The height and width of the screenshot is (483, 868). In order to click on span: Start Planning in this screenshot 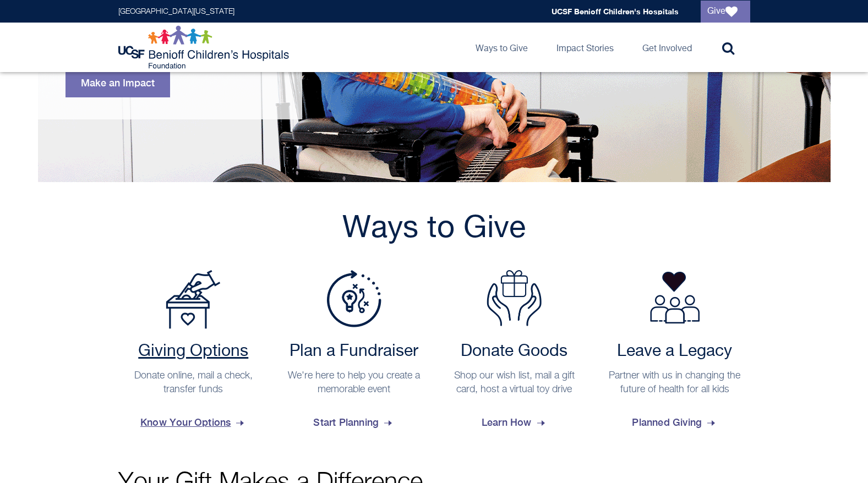, I will do `click(353, 422)`.